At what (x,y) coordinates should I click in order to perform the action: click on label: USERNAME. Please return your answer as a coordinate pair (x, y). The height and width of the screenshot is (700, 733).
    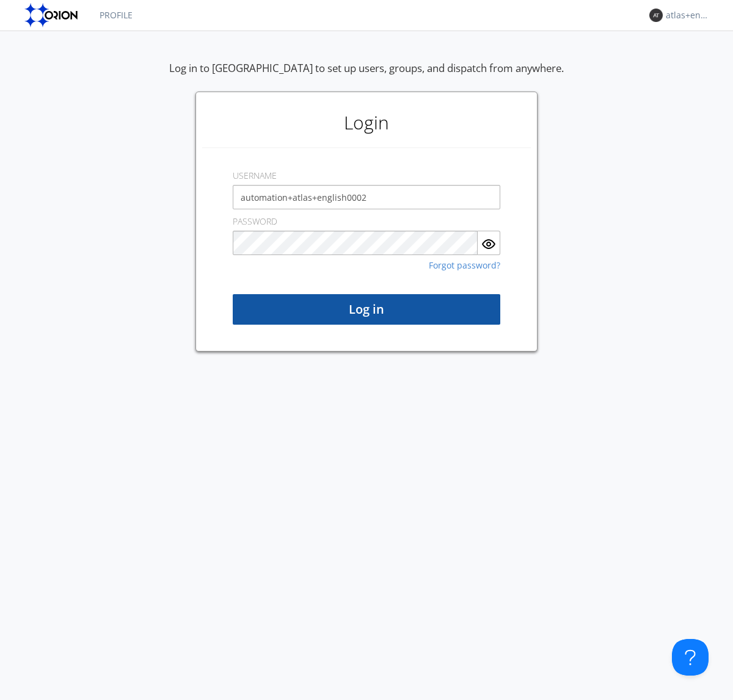
    Looking at the image, I should click on (255, 176).